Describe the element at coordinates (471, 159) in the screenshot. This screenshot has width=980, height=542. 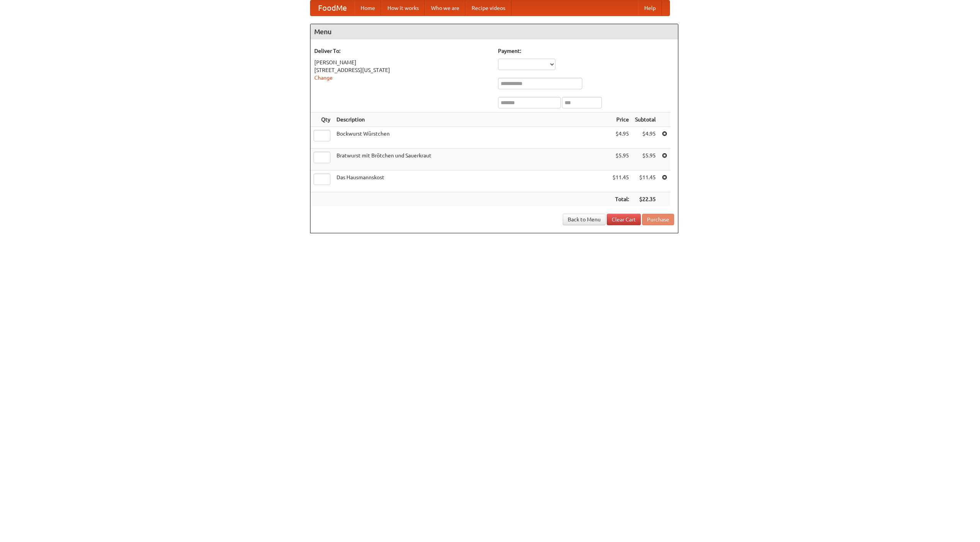
I see `td: Bratwurst mit Brötchen und Sauerkraut` at that location.